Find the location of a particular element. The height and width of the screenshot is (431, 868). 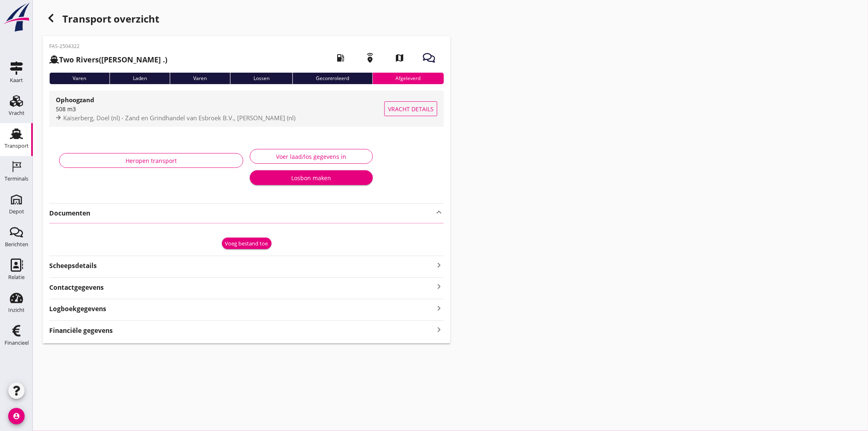

div: Voeg bestand toe is located at coordinates (247, 244).